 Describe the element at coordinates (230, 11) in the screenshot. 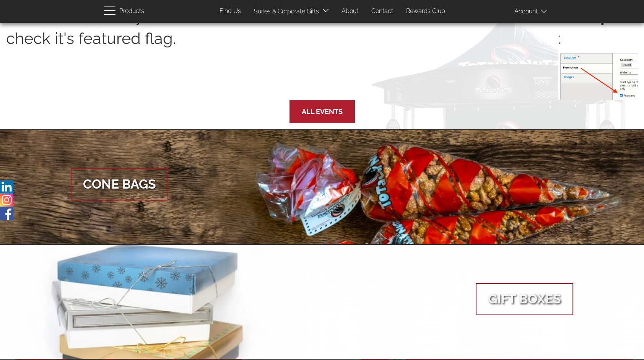

I see `a: Find Us` at that location.